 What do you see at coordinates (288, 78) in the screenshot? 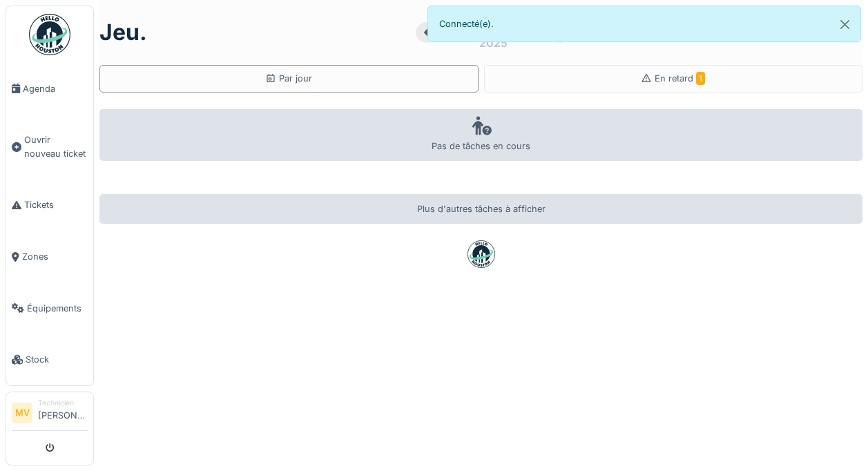
I see `div: Par jour` at bounding box center [288, 78].